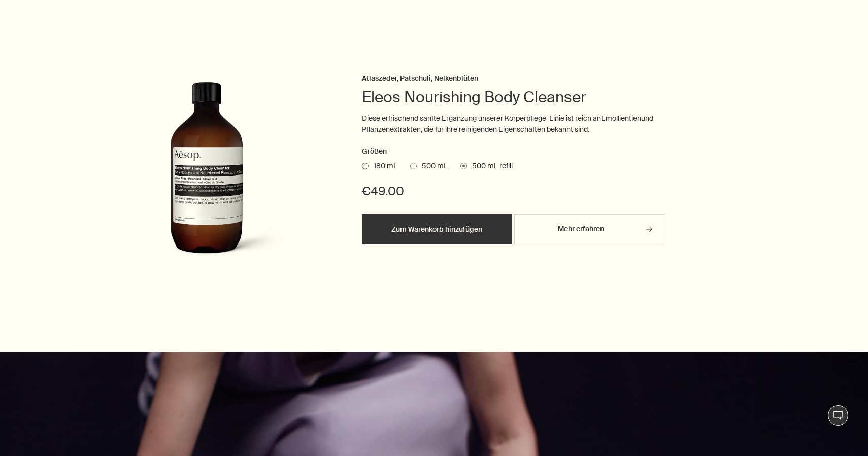  What do you see at coordinates (838, 415) in the screenshot?
I see `button: Live-Support Chat` at bounding box center [838, 415].